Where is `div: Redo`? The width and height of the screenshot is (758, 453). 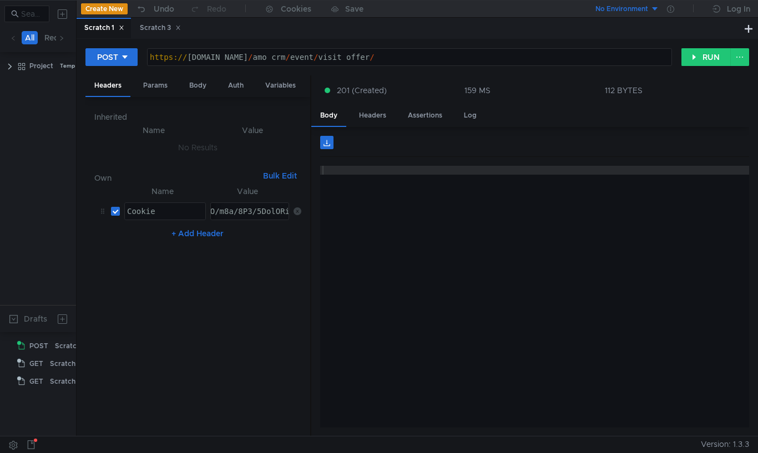 div: Redo is located at coordinates (216, 9).